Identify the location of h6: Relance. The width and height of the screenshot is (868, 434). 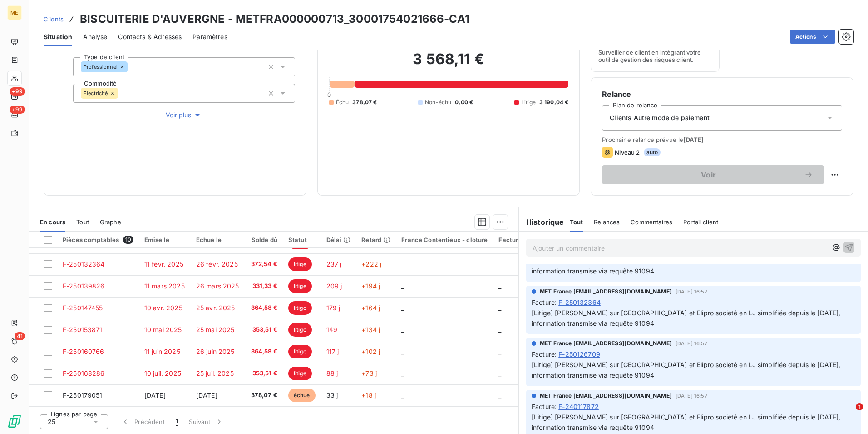
(722, 94).